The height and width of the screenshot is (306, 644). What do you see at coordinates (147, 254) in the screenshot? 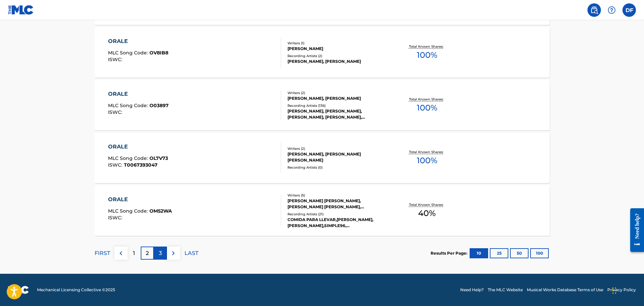
I see `p: 2` at bounding box center [147, 254].